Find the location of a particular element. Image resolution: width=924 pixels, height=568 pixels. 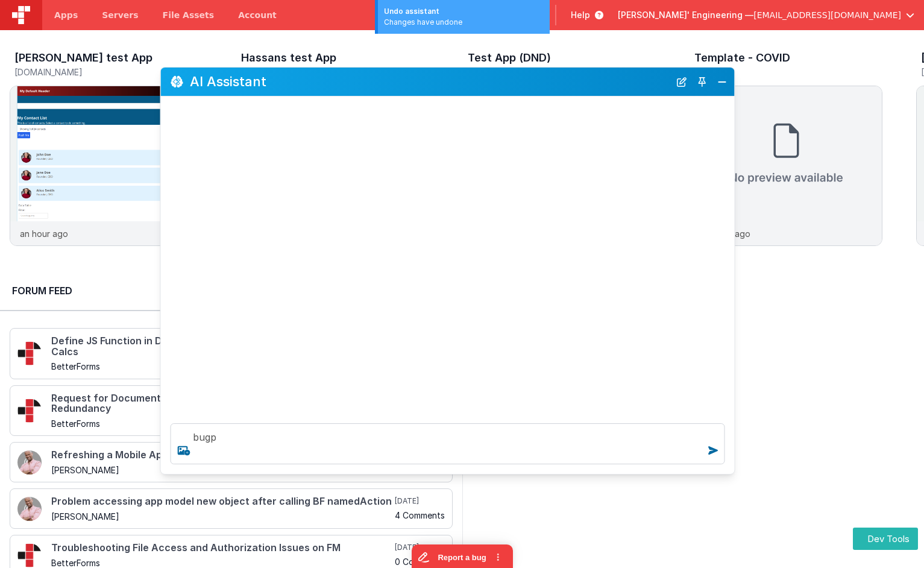

h3: Template - COVID is located at coordinates (742, 58).